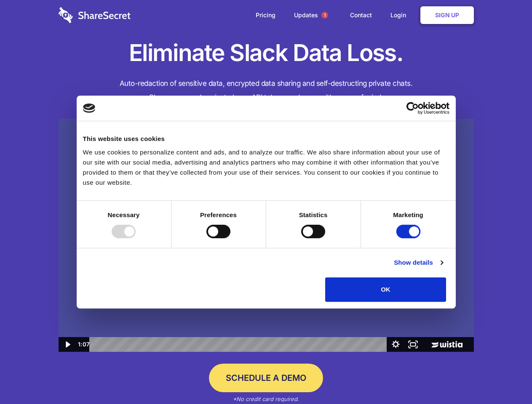 This screenshot has height=404, width=532. What do you see at coordinates (266, 378) in the screenshot?
I see `a: Schedule a Demo` at bounding box center [266, 378].